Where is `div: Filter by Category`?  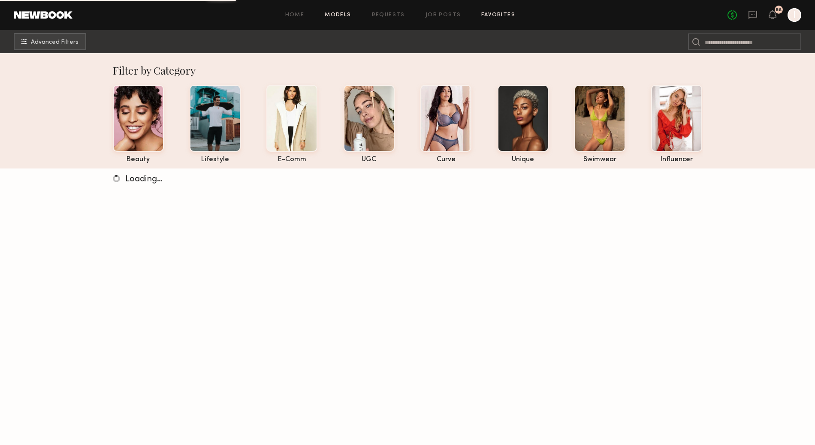 div: Filter by Category is located at coordinates (408, 70).